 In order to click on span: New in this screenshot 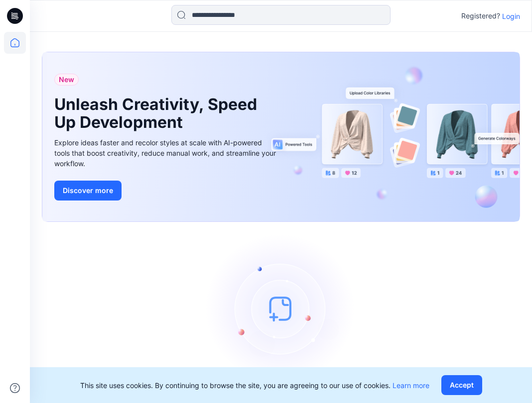, I will do `click(66, 80)`.